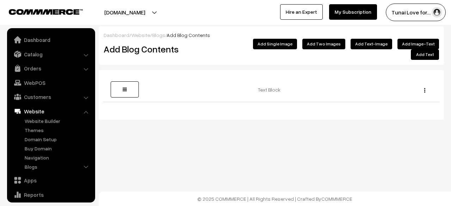  Describe the element at coordinates (416, 12) in the screenshot. I see `button: Tunai Love for…` at that location.